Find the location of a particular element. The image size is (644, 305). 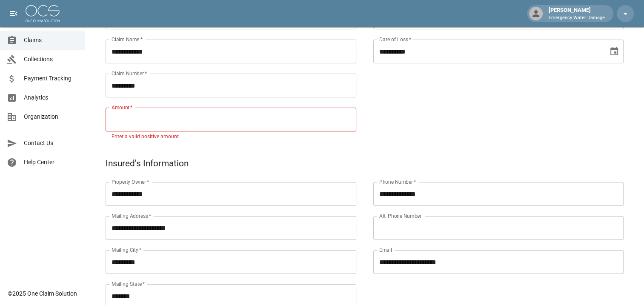

label: Property Owner is located at coordinates (130, 182).